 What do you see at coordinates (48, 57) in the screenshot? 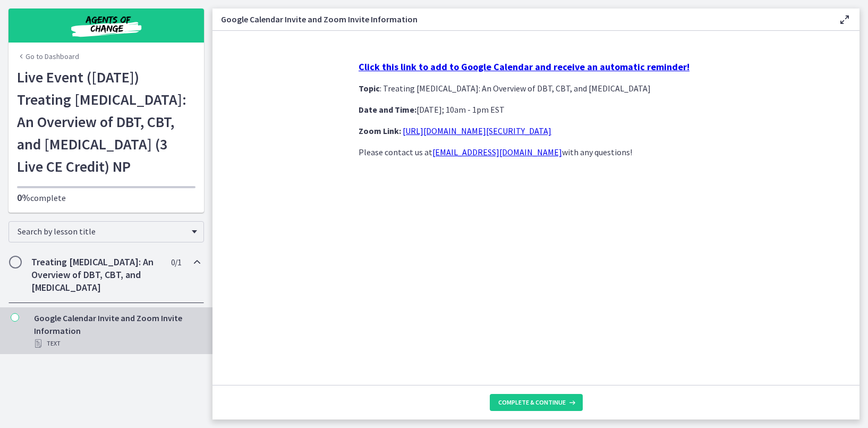
I see `a: Go to Dashboard` at bounding box center [48, 57].